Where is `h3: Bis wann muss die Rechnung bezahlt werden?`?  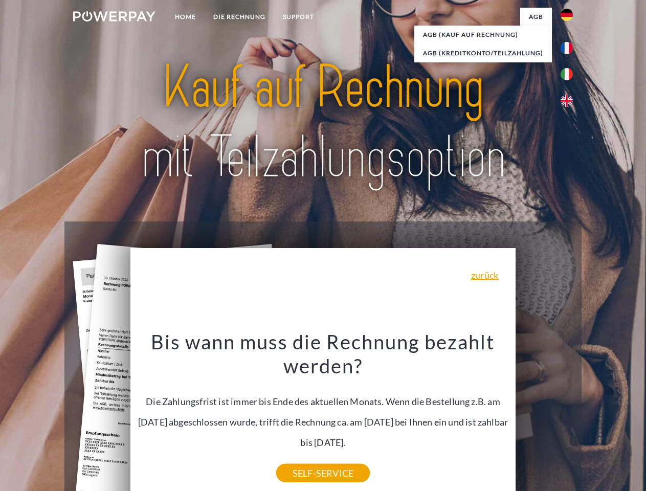 h3: Bis wann muss die Rechnung bezahlt werden? is located at coordinates (323, 354).